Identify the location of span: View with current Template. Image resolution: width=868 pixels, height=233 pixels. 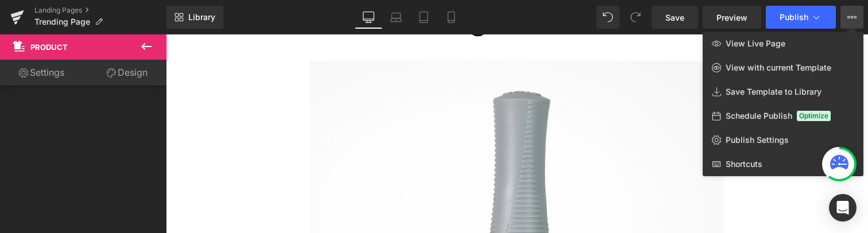
(779, 68).